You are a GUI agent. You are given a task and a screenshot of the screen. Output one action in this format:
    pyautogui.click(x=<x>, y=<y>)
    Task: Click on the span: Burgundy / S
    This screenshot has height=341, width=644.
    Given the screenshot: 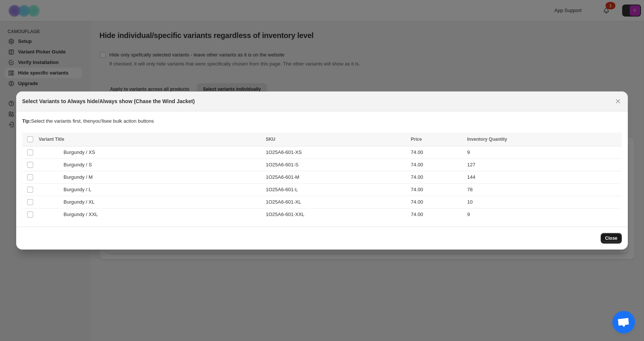 What is the action you would take?
    pyautogui.click(x=80, y=165)
    